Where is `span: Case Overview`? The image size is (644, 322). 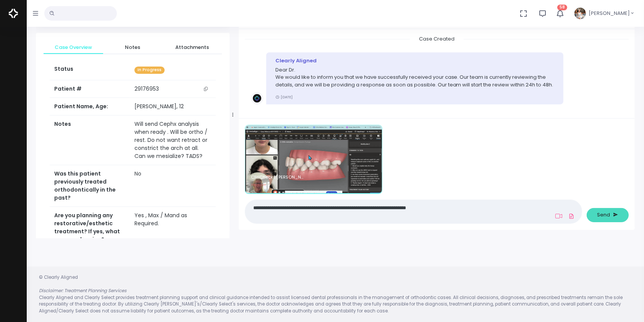
span: Case Overview is located at coordinates (73, 48).